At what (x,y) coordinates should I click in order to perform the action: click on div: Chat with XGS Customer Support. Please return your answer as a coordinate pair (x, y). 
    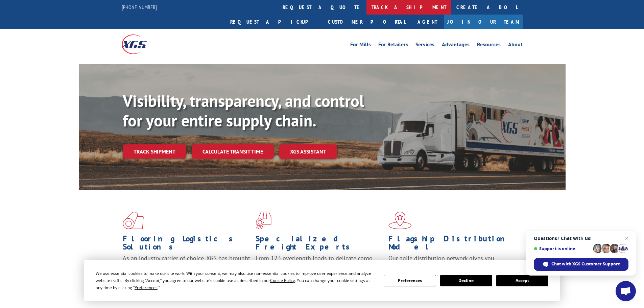
    Looking at the image, I should click on (581, 264).